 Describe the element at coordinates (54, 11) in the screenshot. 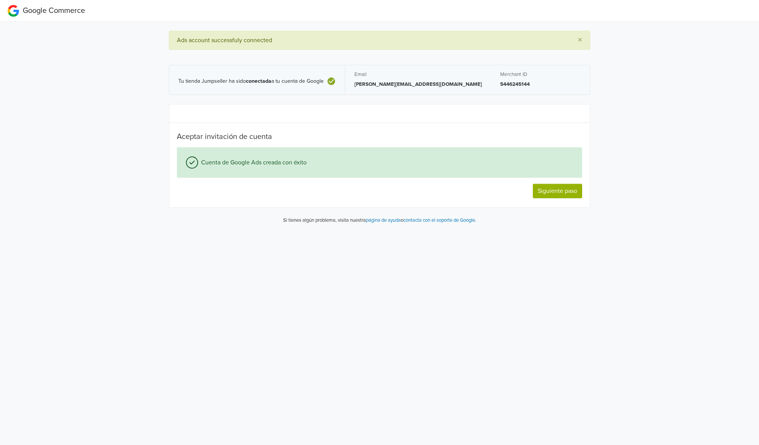

I see `span: Google Commerce` at that location.